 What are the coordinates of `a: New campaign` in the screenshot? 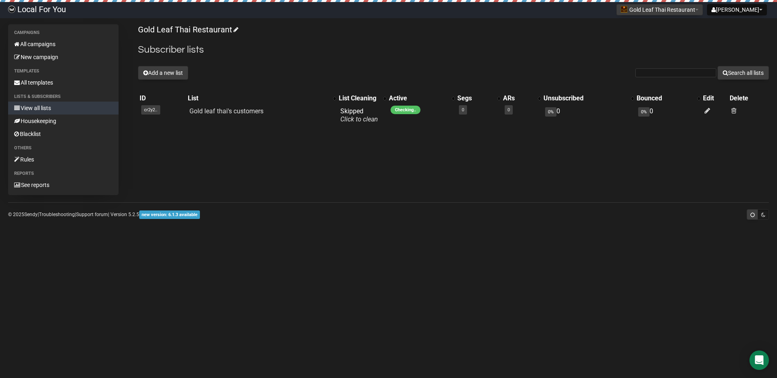 It's located at (63, 57).